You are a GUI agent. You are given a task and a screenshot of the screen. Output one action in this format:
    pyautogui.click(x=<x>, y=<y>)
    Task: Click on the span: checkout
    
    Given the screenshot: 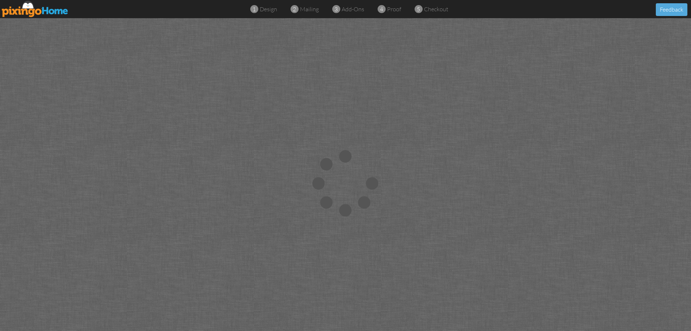 What is the action you would take?
    pyautogui.click(x=436, y=9)
    